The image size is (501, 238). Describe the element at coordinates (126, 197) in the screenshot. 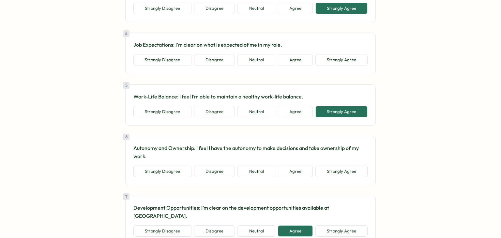

I see `div: 7` at that location.